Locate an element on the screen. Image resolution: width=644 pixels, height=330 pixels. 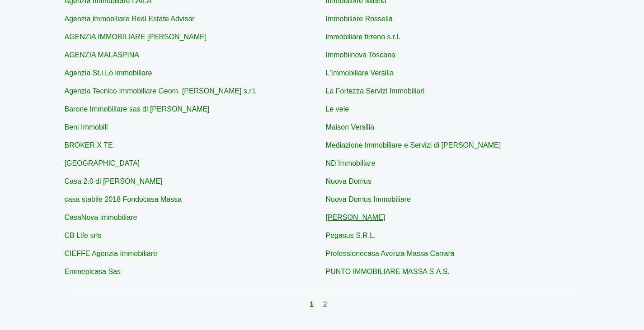
a: AGENZIA MALASPINA is located at coordinates (102, 55).